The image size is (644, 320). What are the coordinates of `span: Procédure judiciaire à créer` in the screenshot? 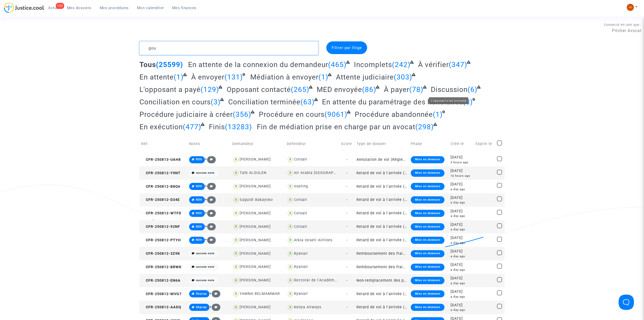 It's located at (186, 114).